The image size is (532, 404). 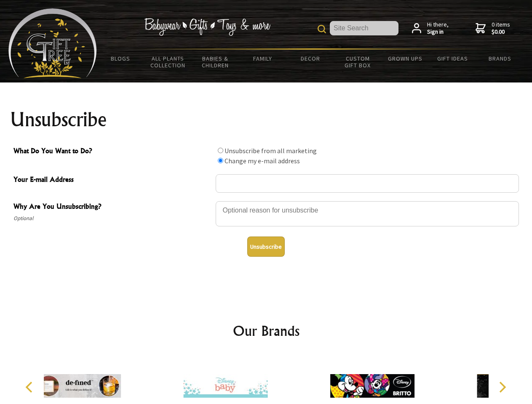 What do you see at coordinates (112, 180) in the screenshot?
I see `span: Your E-mail Address` at bounding box center [112, 180].